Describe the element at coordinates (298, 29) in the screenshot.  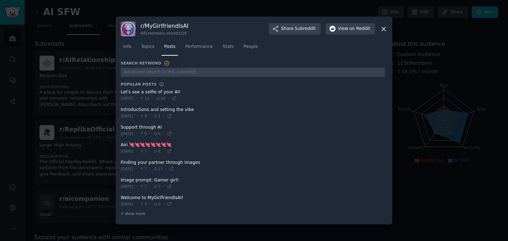
I see `span: Share` at that location.